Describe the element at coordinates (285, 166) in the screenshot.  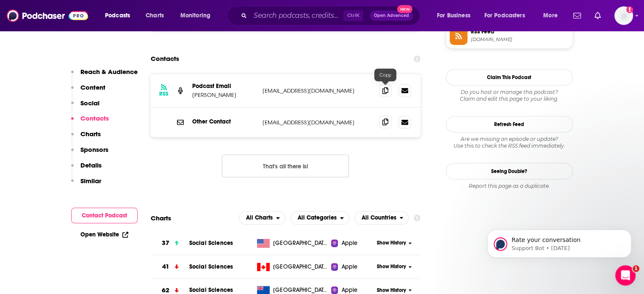
I see `button: Nothing here.` at that location.